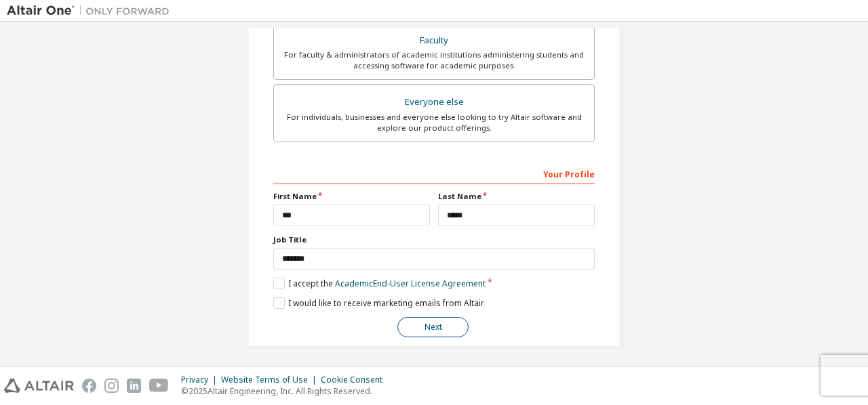  I want to click on label: I accept the, so click(379, 283).